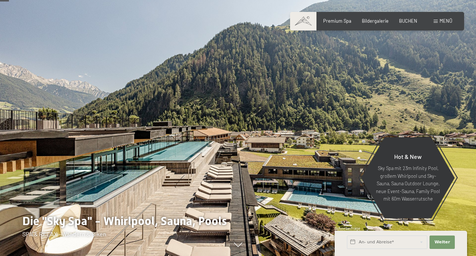  I want to click on p: Sky Spa mit 23m Infinity Pool, großem Whirlpool und Sky-Sauna, Sauna Outdoor Lounge, neue Event-S..., so click(408, 183).